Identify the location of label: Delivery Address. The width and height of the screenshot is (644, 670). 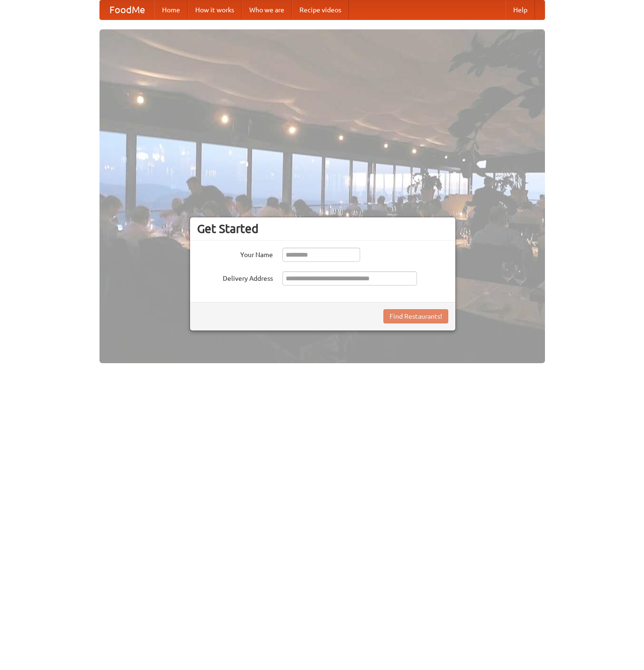
(235, 277).